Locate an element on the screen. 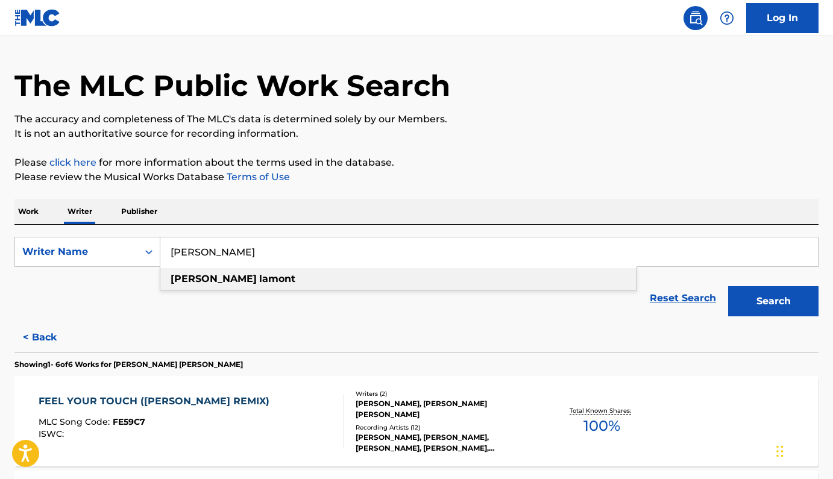  div: Writers ( 2 ) is located at coordinates (445, 393).